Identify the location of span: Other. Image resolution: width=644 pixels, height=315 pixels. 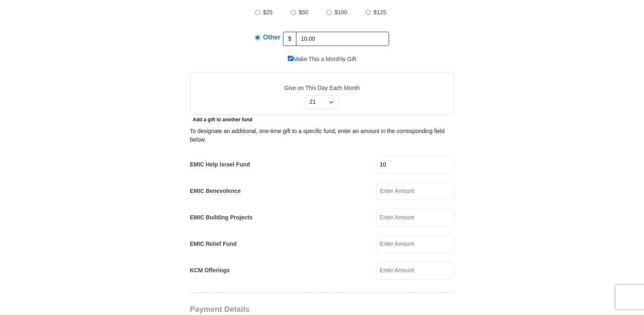
(272, 37).